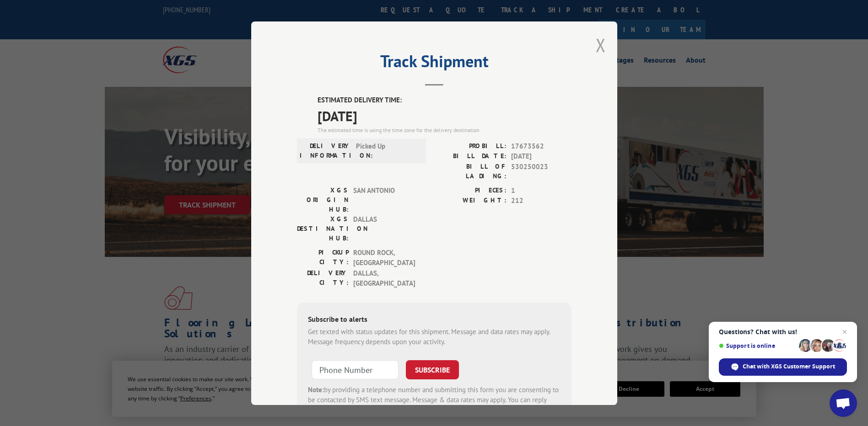 The image size is (868, 426). Describe the element at coordinates (434, 64) in the screenshot. I see `h2: Track Shipment` at that location.